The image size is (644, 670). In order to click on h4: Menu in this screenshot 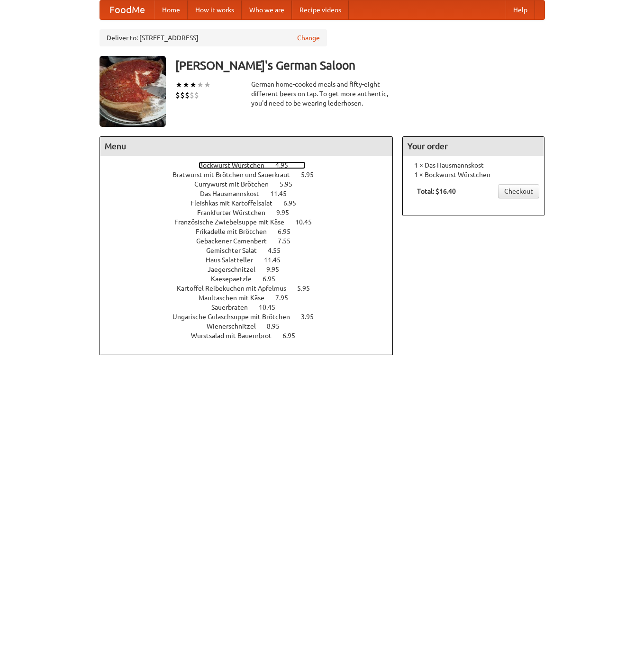, I will do `click(247, 146)`.